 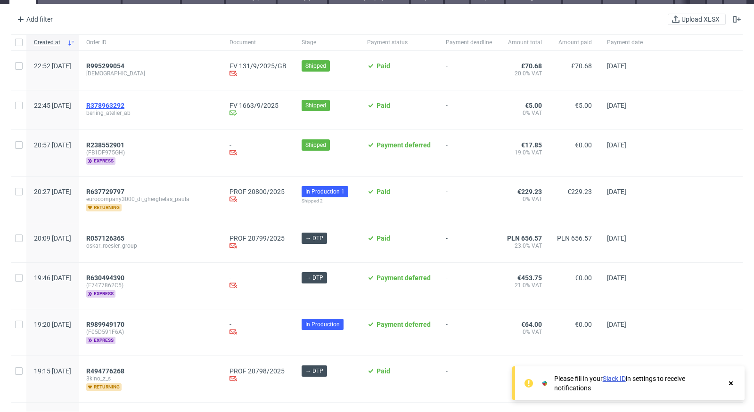 What do you see at coordinates (106, 66) in the screenshot?
I see `a: R995299054` at bounding box center [106, 66].